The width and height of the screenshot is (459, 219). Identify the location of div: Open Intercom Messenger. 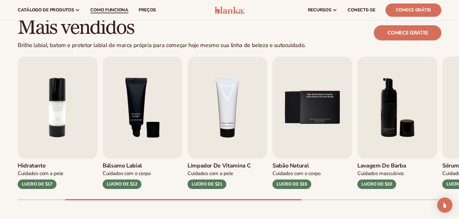
(445, 205).